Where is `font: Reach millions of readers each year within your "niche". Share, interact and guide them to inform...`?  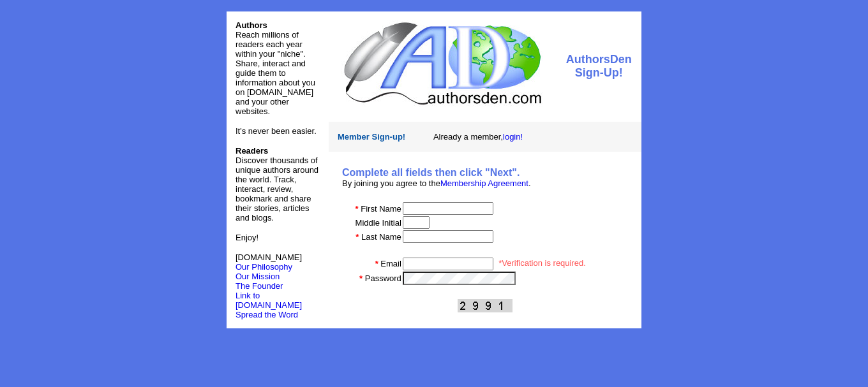
font: Reach millions of readers each year within your "niche". Share, interact and guide them to inform... is located at coordinates (275, 73).